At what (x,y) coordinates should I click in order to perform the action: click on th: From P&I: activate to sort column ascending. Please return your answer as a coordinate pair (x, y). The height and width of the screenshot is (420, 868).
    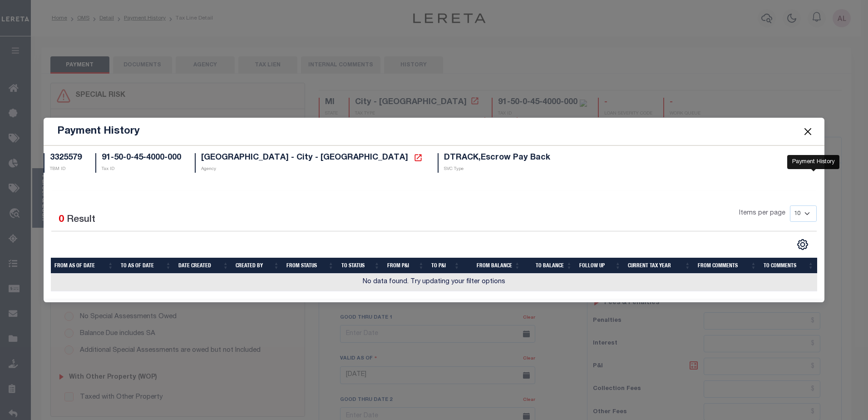
    Looking at the image, I should click on (406, 265).